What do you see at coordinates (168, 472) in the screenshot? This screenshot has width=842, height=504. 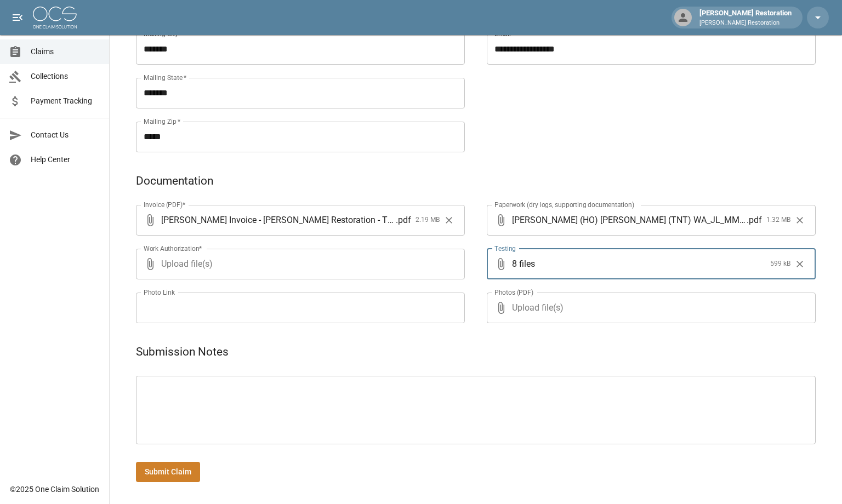 I see `button: Submit Claim` at bounding box center [168, 472].